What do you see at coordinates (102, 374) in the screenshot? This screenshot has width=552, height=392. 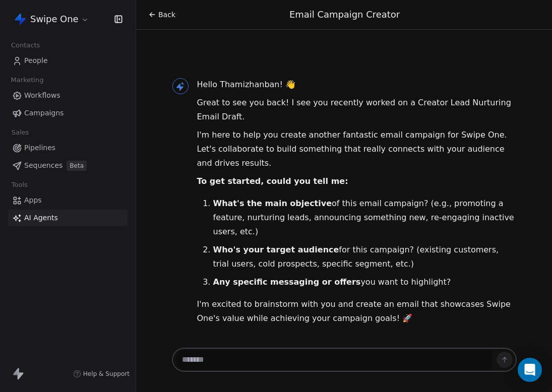 I see `a: Help & Support` at bounding box center [102, 374].